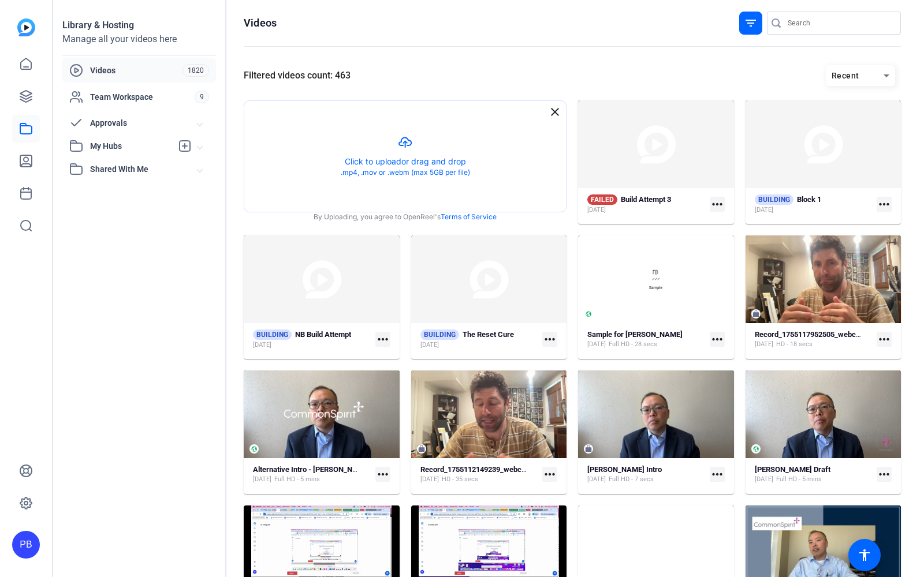  Describe the element at coordinates (405, 217) in the screenshot. I see `div: By Uploading, you agree to OpenReel's` at that location.